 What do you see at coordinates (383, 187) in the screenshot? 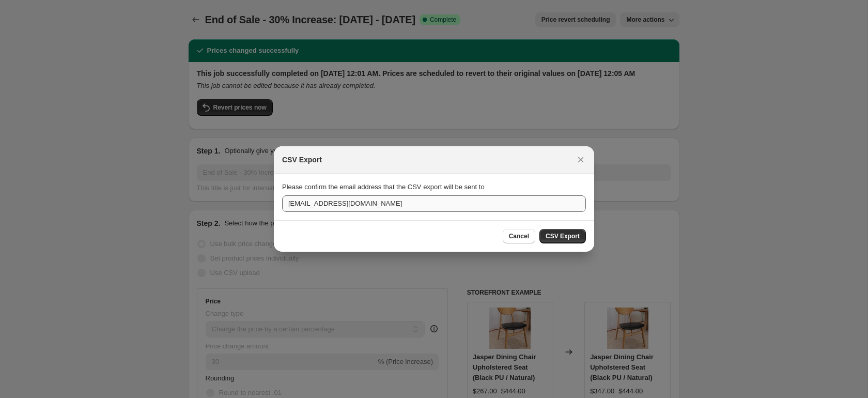
I see `span: Please confirm the email address that the CSV export will be sent to` at bounding box center [383, 187].